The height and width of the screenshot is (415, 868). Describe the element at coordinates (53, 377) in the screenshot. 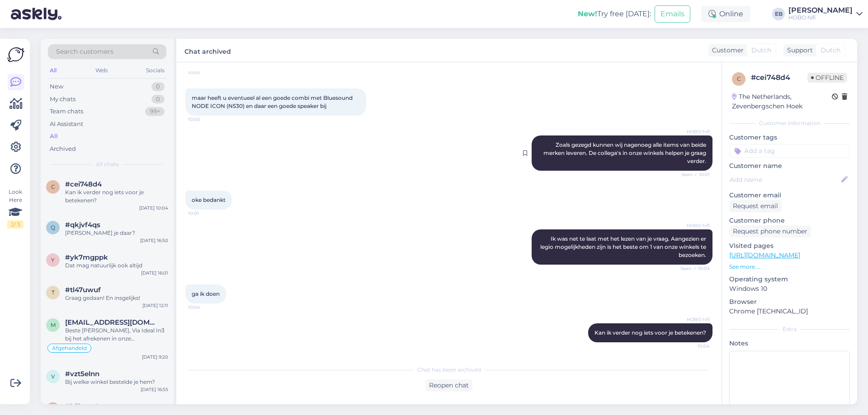

I see `span: v` at that location.